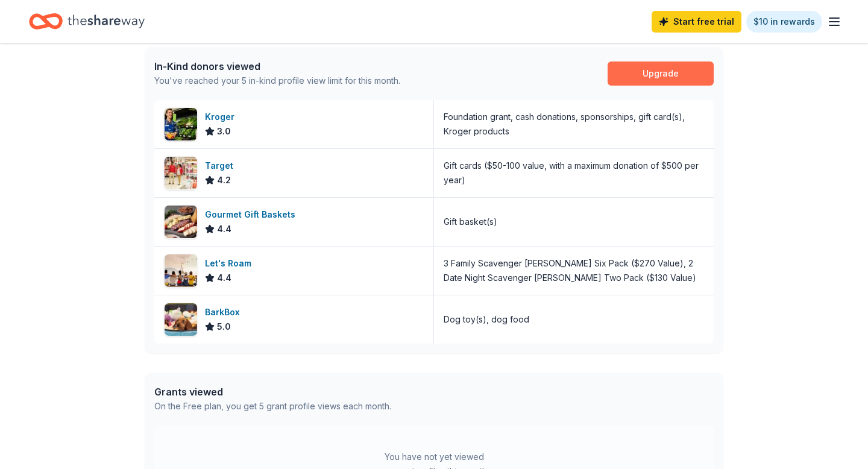 This screenshot has height=469, width=868. Describe the element at coordinates (224, 131) in the screenshot. I see `span: 3.0` at that location.